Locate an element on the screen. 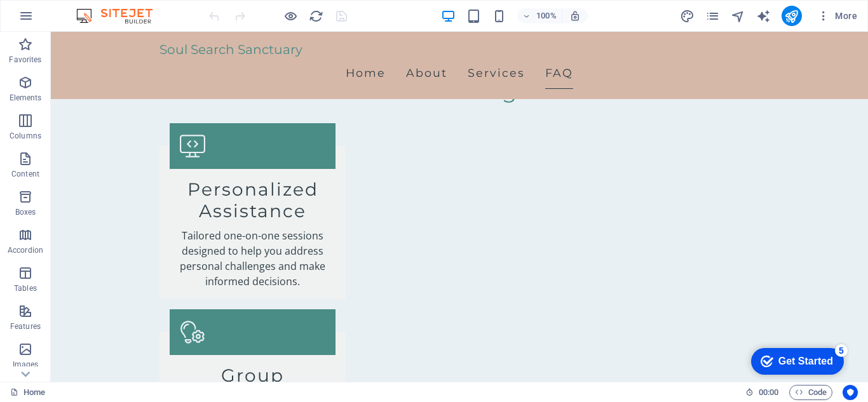 This screenshot has width=868, height=402. i: AI Writer is located at coordinates (763, 16).